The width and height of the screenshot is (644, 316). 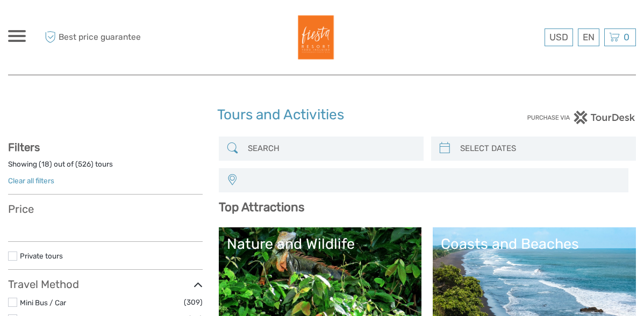 What do you see at coordinates (31, 181) in the screenshot?
I see `a: Clear all filters` at bounding box center [31, 181].